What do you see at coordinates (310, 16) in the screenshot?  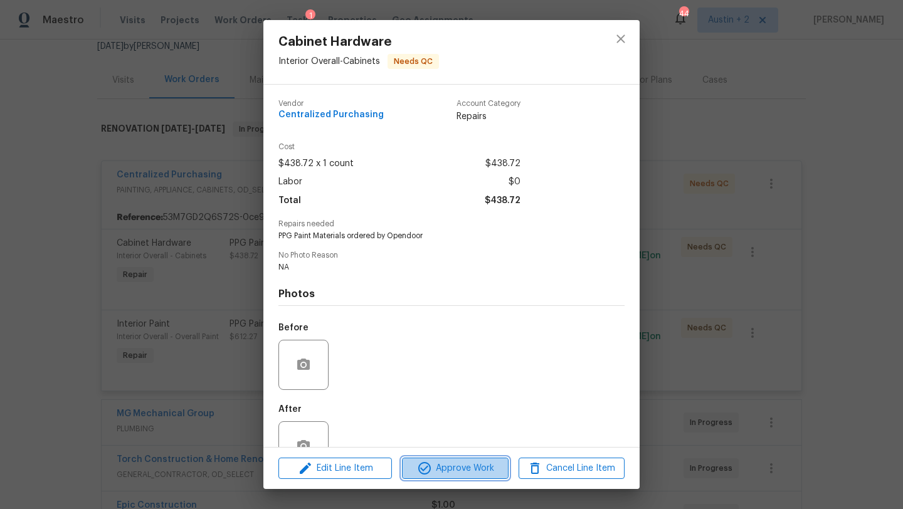 I see `div: 1` at bounding box center [310, 16].